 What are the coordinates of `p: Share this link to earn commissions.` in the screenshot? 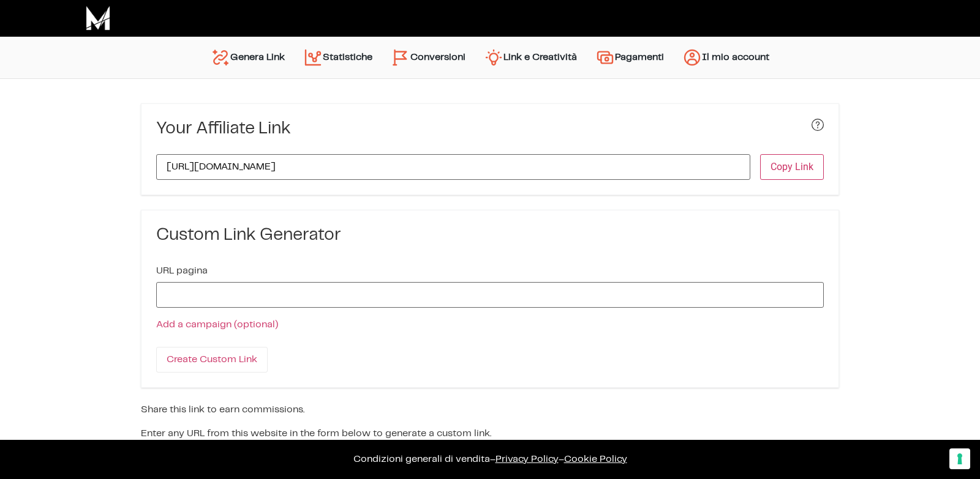 It's located at (490, 410).